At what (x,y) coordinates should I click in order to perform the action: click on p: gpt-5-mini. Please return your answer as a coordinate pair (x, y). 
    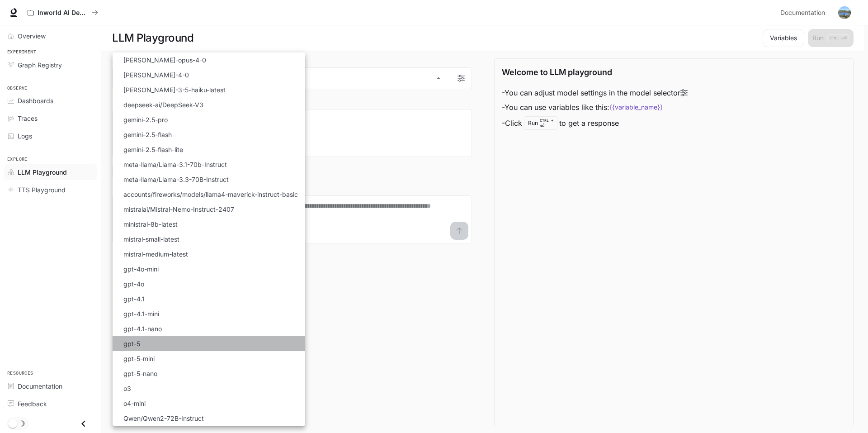
    Looking at the image, I should click on (139, 359).